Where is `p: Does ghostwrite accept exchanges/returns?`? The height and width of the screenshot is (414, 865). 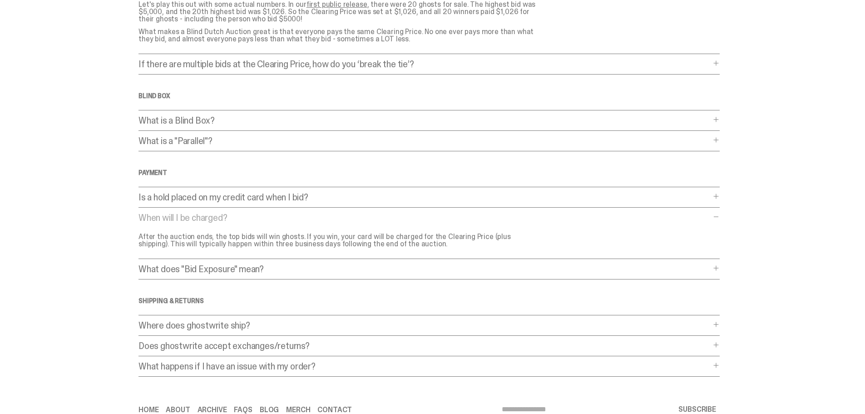
p: Does ghostwrite accept exchanges/returns? is located at coordinates (425, 346).